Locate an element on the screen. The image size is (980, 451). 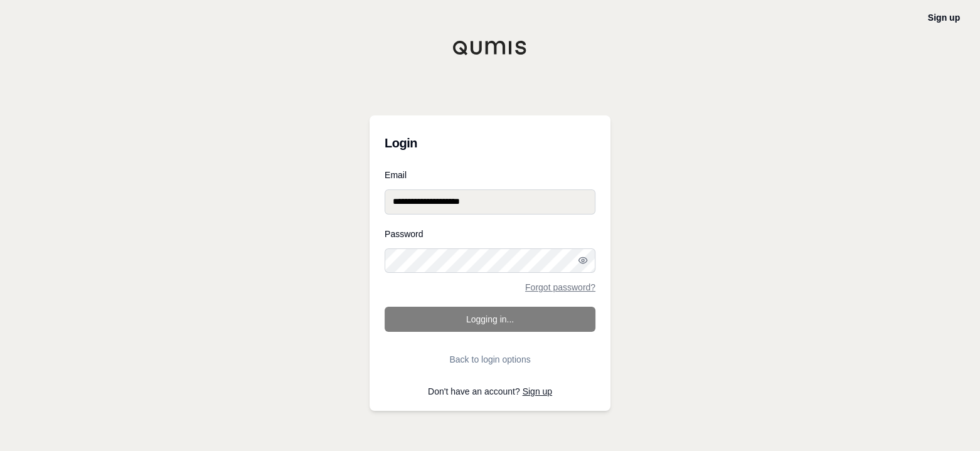
h3: Login is located at coordinates (490, 143).